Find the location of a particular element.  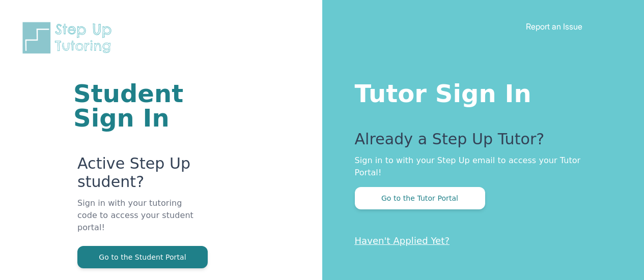

p: Sign in with your tutoring code to access your student portal! is located at coordinates (139, 222).